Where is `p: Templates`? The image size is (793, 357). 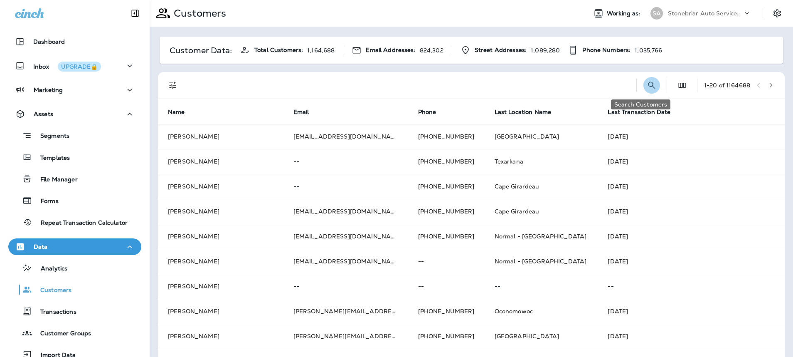 p: Templates is located at coordinates (51, 158).